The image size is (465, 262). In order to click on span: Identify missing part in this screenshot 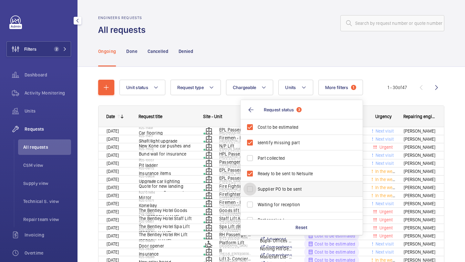, I will do `click(302, 143)`.